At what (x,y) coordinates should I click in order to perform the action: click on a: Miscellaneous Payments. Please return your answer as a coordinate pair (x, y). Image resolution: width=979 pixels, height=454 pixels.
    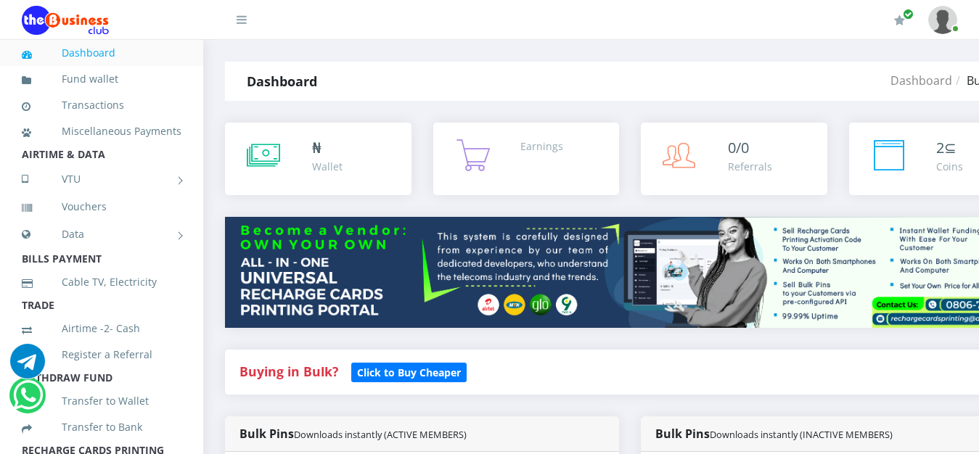
    Looking at the image, I should click on (102, 131).